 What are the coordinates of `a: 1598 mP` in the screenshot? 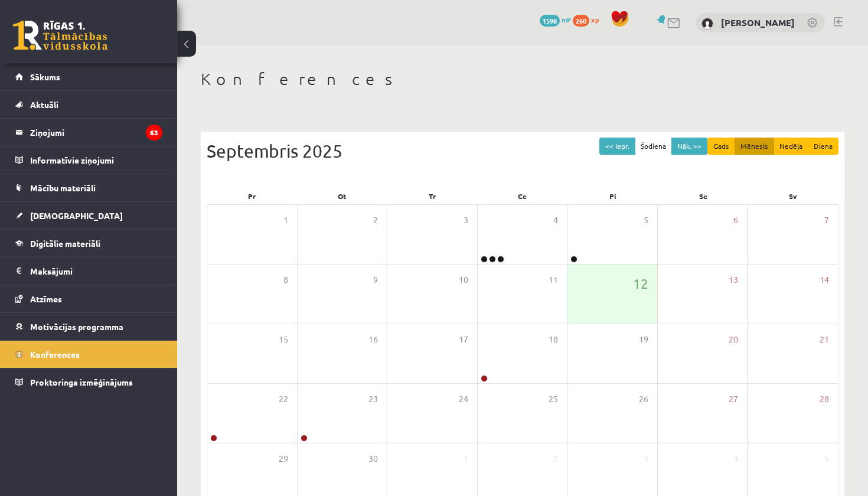 It's located at (555, 20).